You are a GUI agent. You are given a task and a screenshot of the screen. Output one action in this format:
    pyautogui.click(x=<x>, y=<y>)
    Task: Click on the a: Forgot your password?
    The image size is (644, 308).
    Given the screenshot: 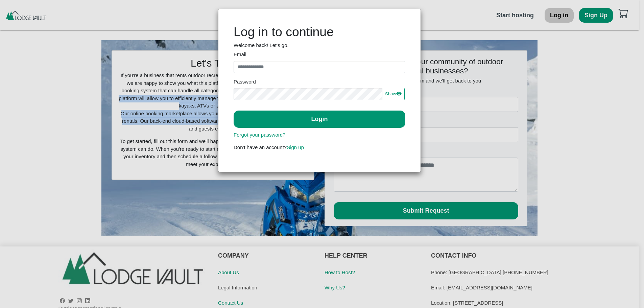 What is the action you would take?
    pyautogui.click(x=260, y=135)
    